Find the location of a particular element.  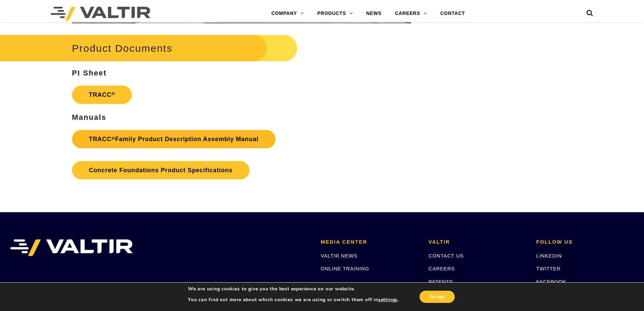

a: VALTIR NEWS is located at coordinates (339, 255).